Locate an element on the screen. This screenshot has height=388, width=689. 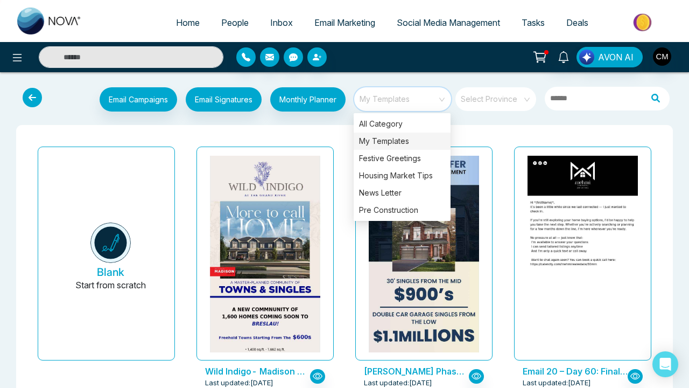
button: BlankStart from scratch is located at coordinates (110, 257).